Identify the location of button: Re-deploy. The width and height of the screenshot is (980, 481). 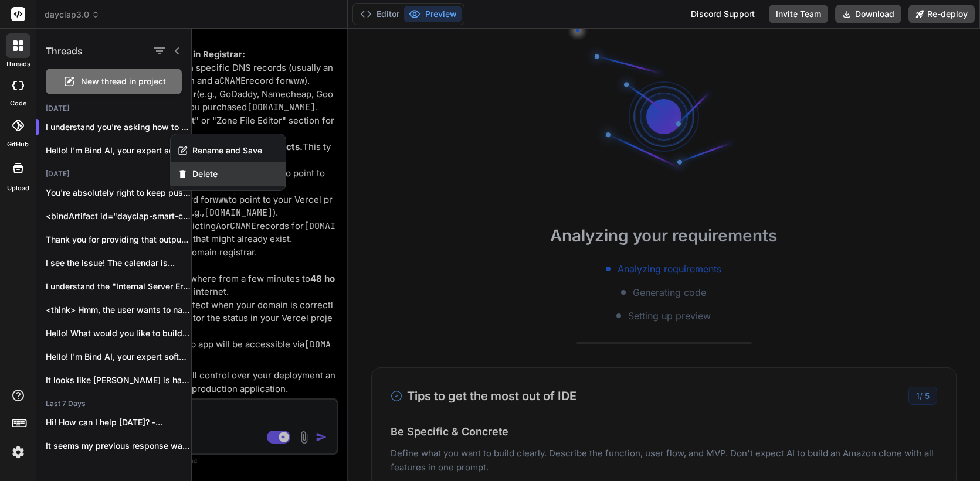
(941, 14).